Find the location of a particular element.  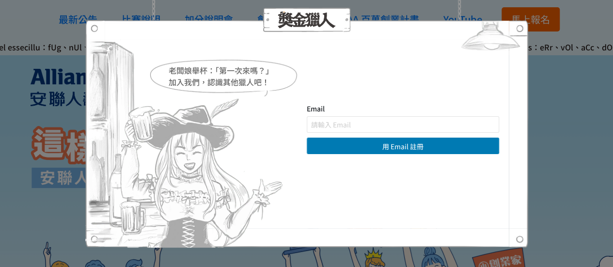

img: Light is located at coordinates (491, 38).